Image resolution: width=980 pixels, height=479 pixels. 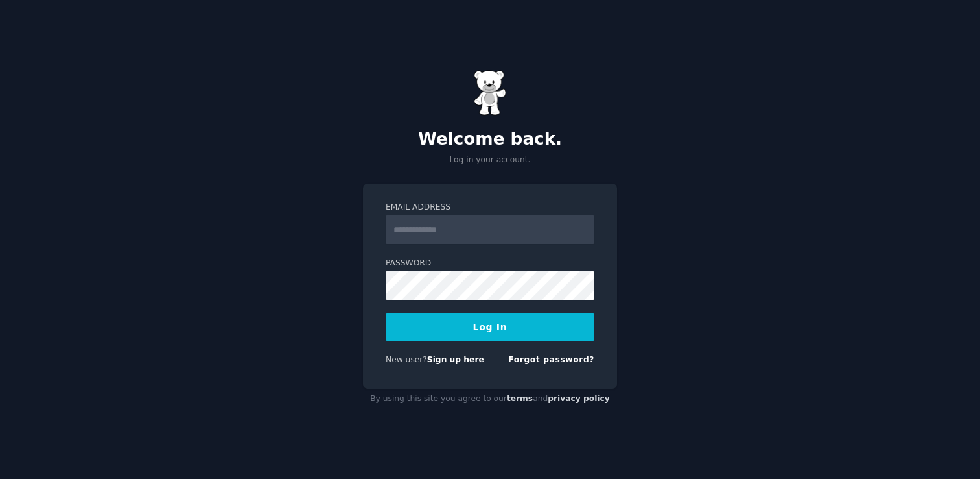 I want to click on span: New user?, so click(x=407, y=359).